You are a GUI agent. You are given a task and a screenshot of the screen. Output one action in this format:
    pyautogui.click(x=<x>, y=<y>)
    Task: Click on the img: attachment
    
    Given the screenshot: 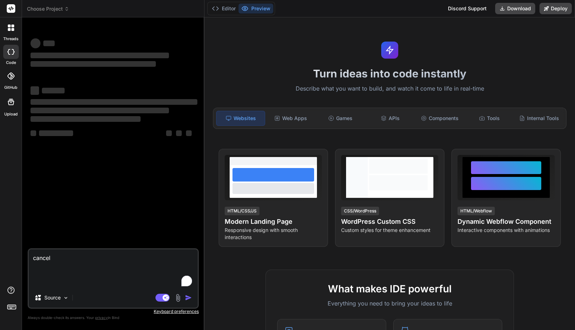 What is the action you would take?
    pyautogui.click(x=178, y=298)
    